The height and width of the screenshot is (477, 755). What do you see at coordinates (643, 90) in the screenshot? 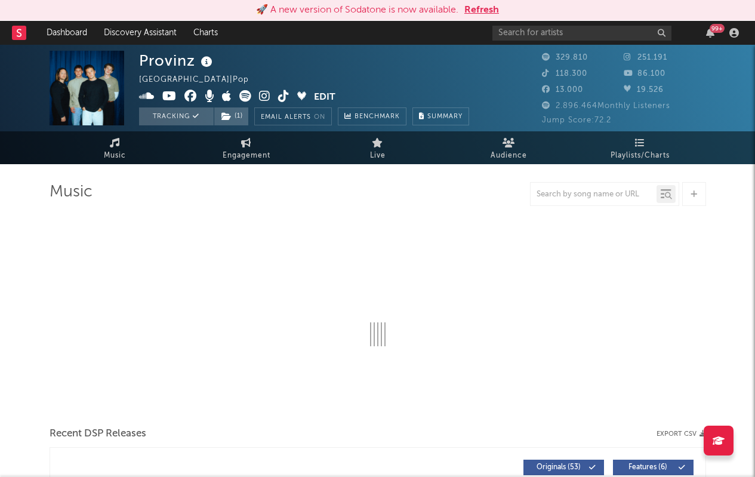
I see `span: 19.526` at bounding box center [643, 90].